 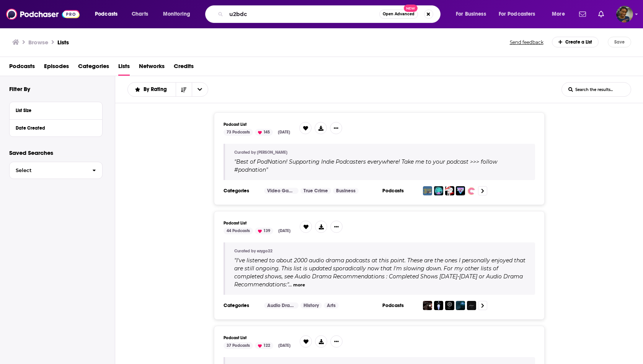 What do you see at coordinates (48, 170) in the screenshot?
I see `span: Select` at bounding box center [48, 170].